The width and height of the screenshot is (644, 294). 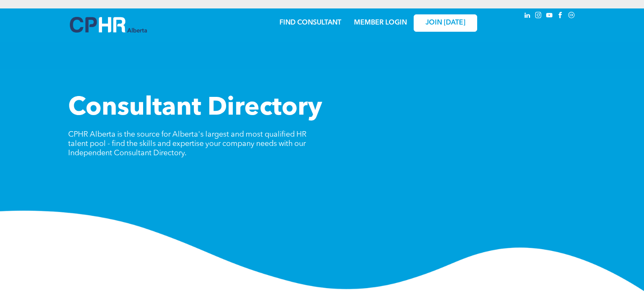 What do you see at coordinates (380, 23) in the screenshot?
I see `a: MEMBER LOGIN` at bounding box center [380, 23].